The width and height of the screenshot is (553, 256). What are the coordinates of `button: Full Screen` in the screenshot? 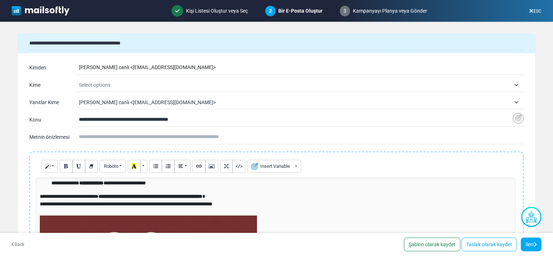 It's located at (227, 167).